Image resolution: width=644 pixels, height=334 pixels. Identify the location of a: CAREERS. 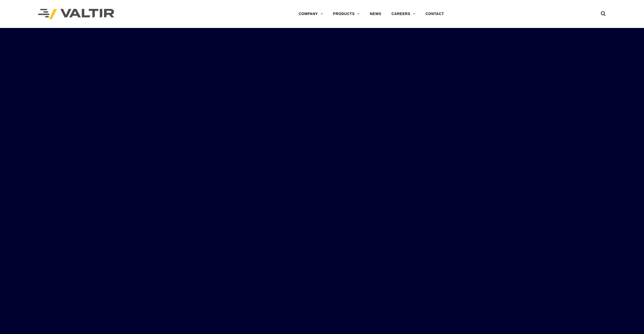
(403, 14).